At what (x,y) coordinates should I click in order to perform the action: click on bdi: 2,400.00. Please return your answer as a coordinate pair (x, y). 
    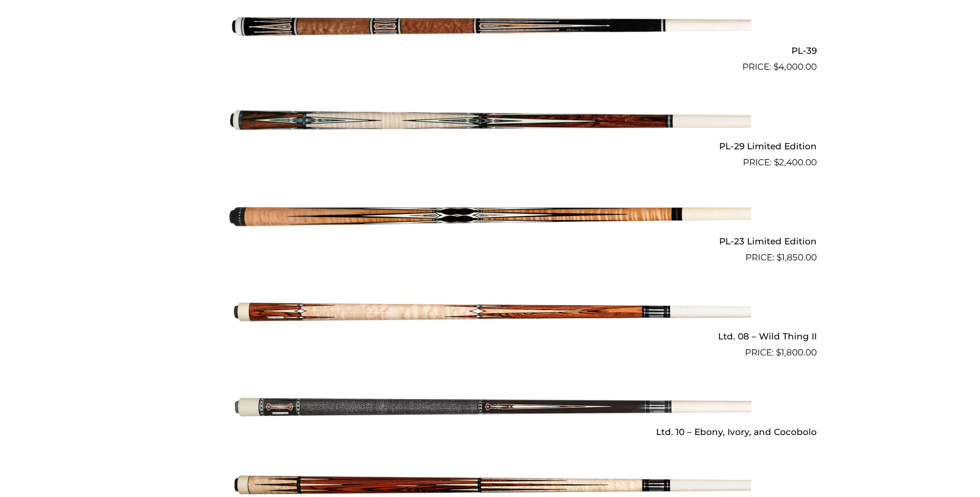
    Looking at the image, I should click on (795, 162).